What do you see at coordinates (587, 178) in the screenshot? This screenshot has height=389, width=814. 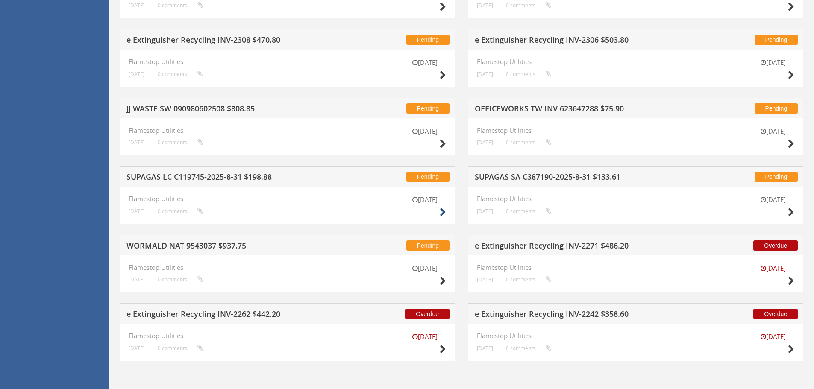 I see `h5: SUPAGAS SA C387190-2025-8-31 $133.61` at bounding box center [587, 178].